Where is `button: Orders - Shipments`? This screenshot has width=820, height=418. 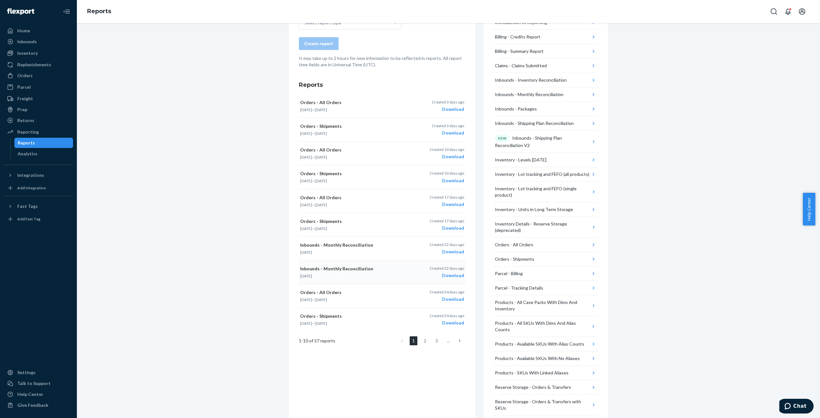 button: Orders - Shipments is located at coordinates (546, 259).